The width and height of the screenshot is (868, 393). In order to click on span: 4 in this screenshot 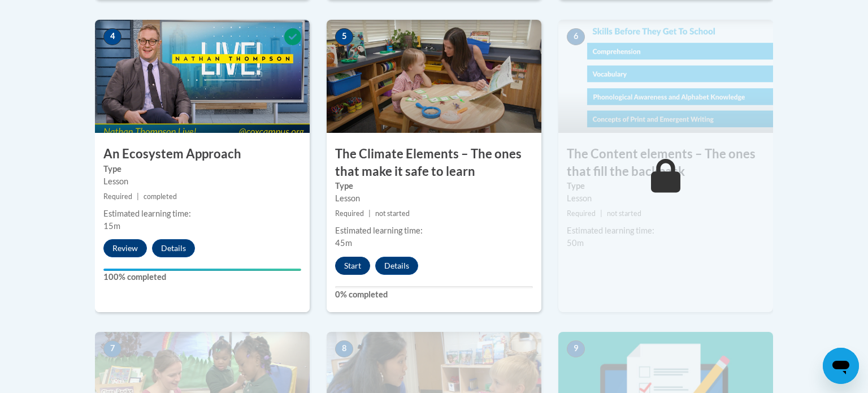, I will do `click(112, 37)`.